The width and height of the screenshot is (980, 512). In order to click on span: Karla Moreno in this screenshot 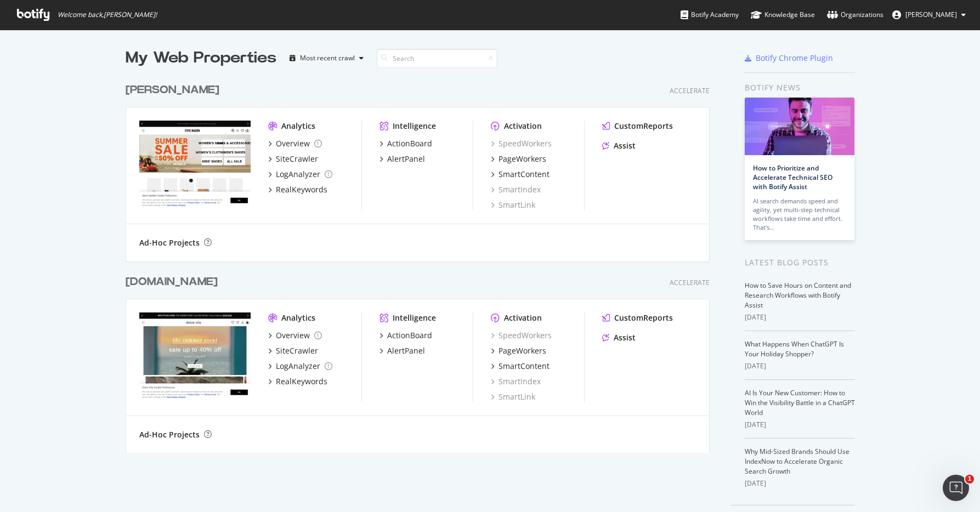, I will do `click(931, 14)`.